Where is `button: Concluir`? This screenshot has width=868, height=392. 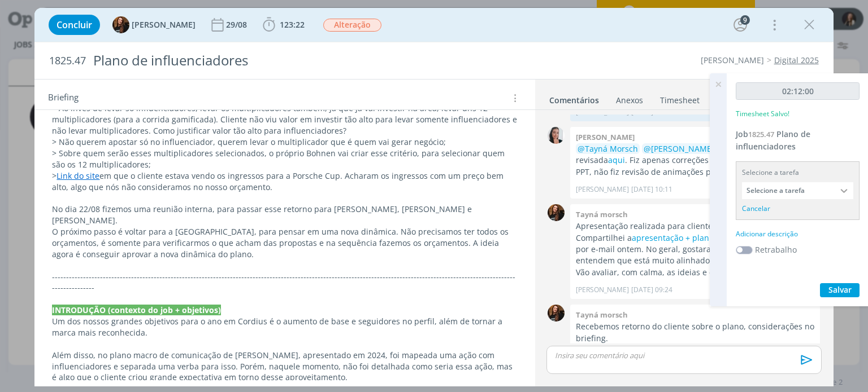 button: Concluir is located at coordinates (74, 25).